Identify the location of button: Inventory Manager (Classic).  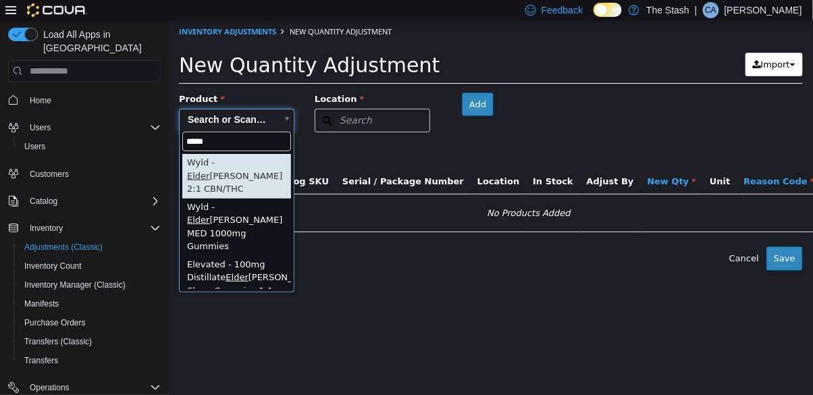
(90, 285).